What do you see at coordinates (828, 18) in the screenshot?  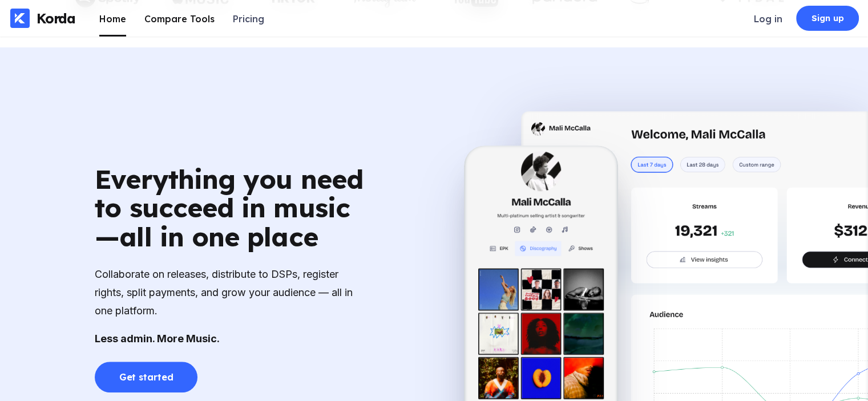 I see `div: Sign up` at bounding box center [828, 18].